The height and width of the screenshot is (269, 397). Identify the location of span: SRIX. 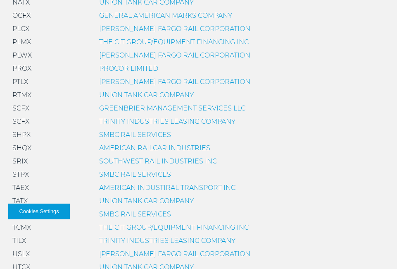
(20, 161).